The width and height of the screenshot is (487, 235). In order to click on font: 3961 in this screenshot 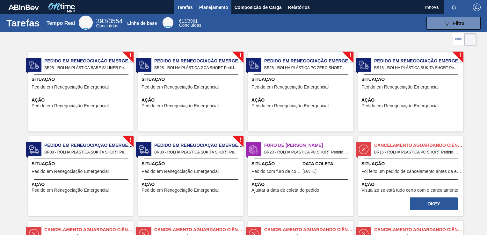, I will do `click(192, 21)`.